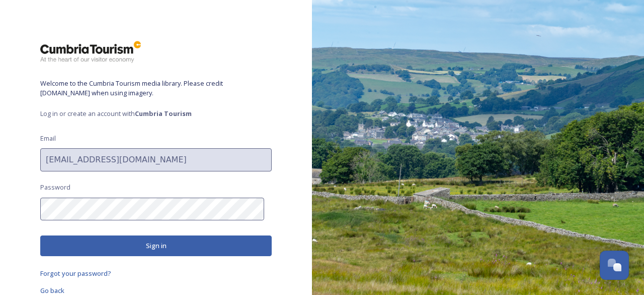  Describe the element at coordinates (48, 138) in the screenshot. I see `span: Email` at that location.